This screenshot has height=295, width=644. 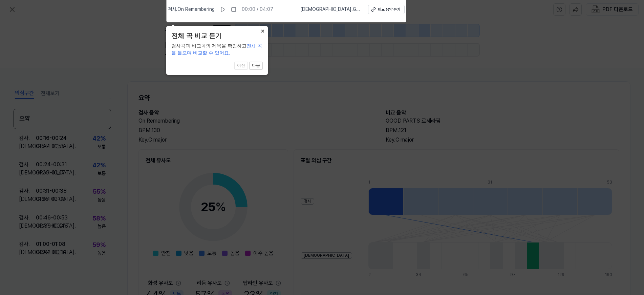 What do you see at coordinates (262, 31) in the screenshot?
I see `button: Close` at bounding box center [262, 31].